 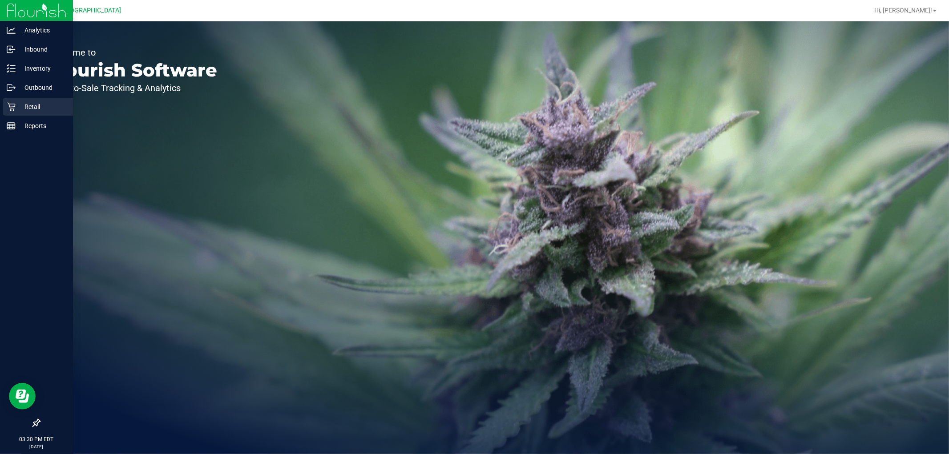 What do you see at coordinates (11, 30) in the screenshot?
I see `inline-svg: Analytics` at bounding box center [11, 30].